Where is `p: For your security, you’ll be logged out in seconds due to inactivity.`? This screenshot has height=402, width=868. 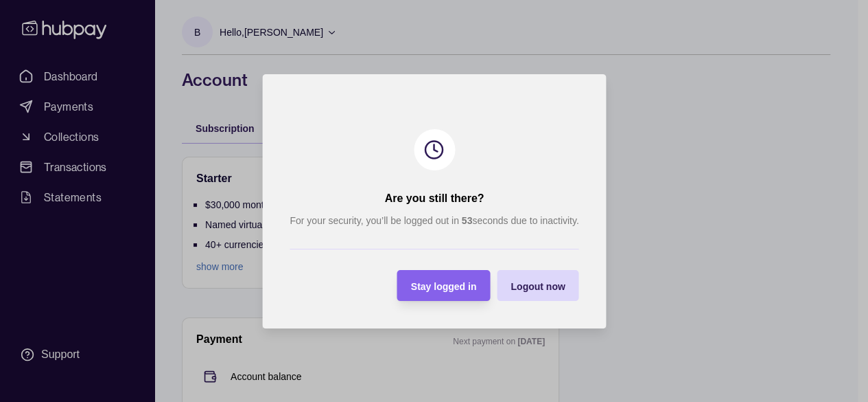
p: For your security, you’ll be logged out in seconds due to inactivity. is located at coordinates (434, 220).